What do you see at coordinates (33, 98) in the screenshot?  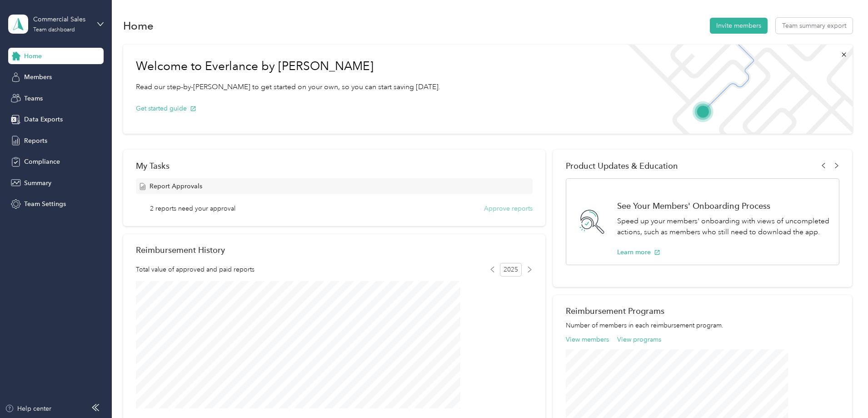 I see `span: Teams` at bounding box center [33, 98].